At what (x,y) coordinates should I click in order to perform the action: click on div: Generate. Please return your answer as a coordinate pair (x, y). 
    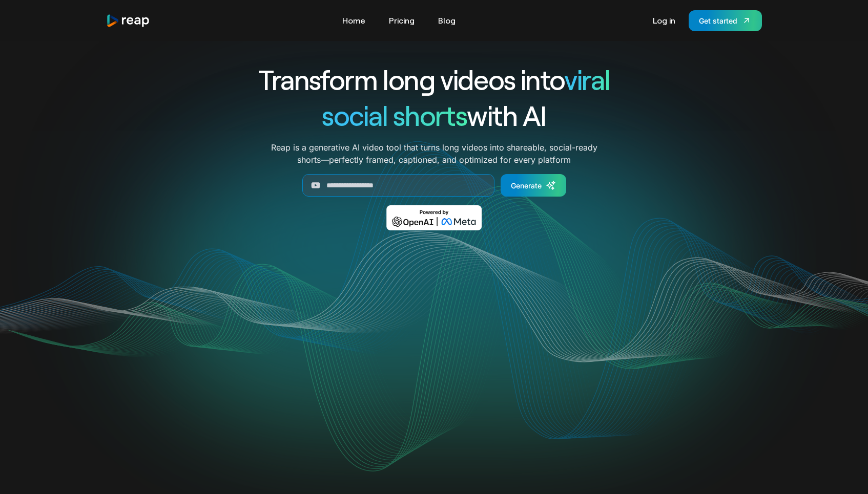
    Looking at the image, I should click on (526, 185).